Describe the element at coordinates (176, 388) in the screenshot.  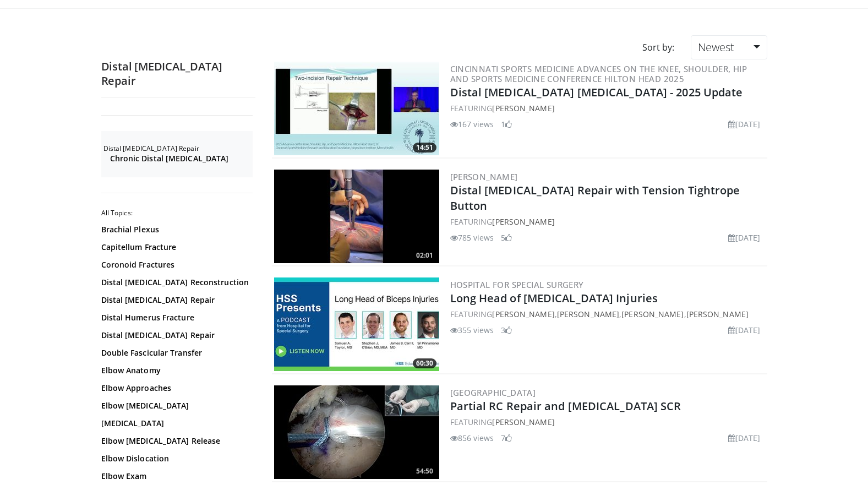
I see `a: Elbow Approaches` at that location.